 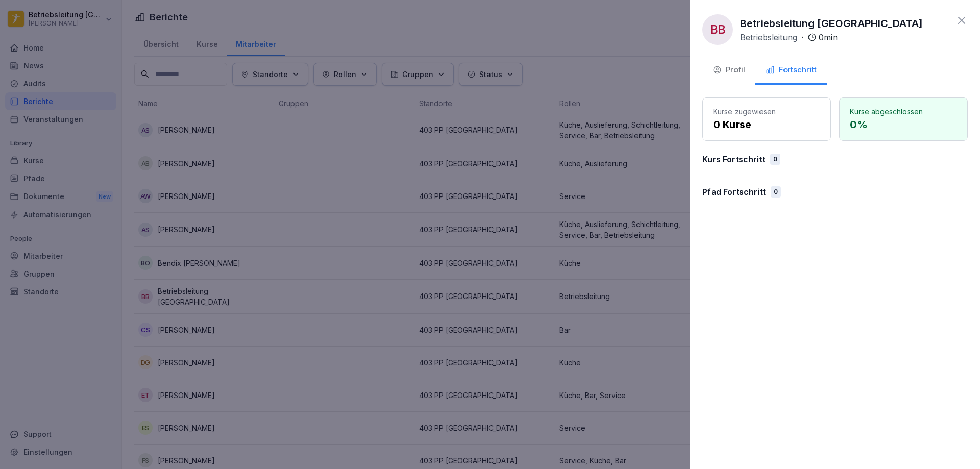 What do you see at coordinates (769, 37) in the screenshot?
I see `p: Betriebsleitung` at bounding box center [769, 37].